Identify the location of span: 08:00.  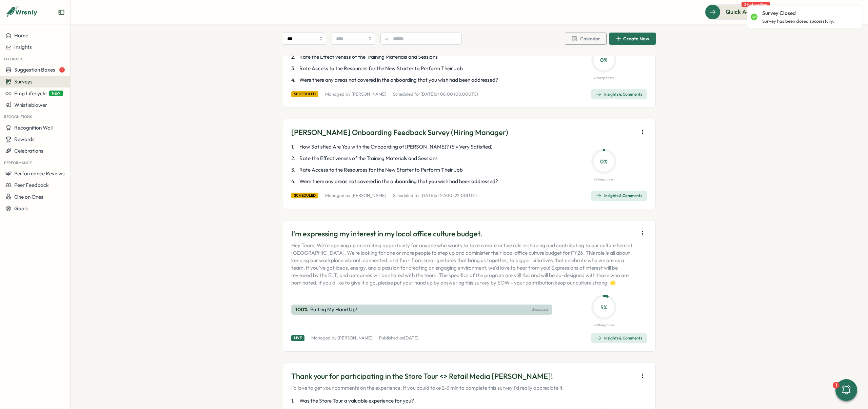
(446, 94).